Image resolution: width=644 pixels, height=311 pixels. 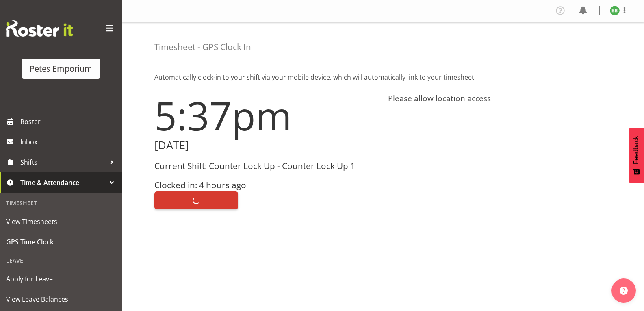 What do you see at coordinates (266, 185) in the screenshot?
I see `h3: Clocked in: 4 hours ago` at bounding box center [266, 185].